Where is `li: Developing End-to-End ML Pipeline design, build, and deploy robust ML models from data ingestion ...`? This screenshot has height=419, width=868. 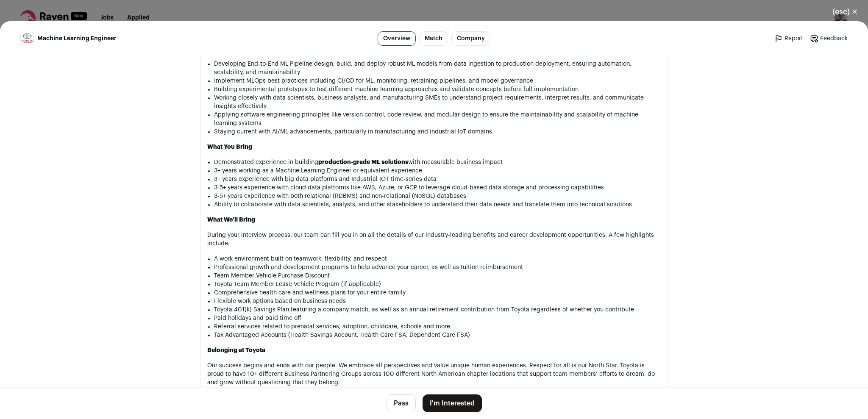
li: Developing End-to-End ML Pipeline design, build, and deploy robust ML models from data ingestion ... is located at coordinates (437, 68).